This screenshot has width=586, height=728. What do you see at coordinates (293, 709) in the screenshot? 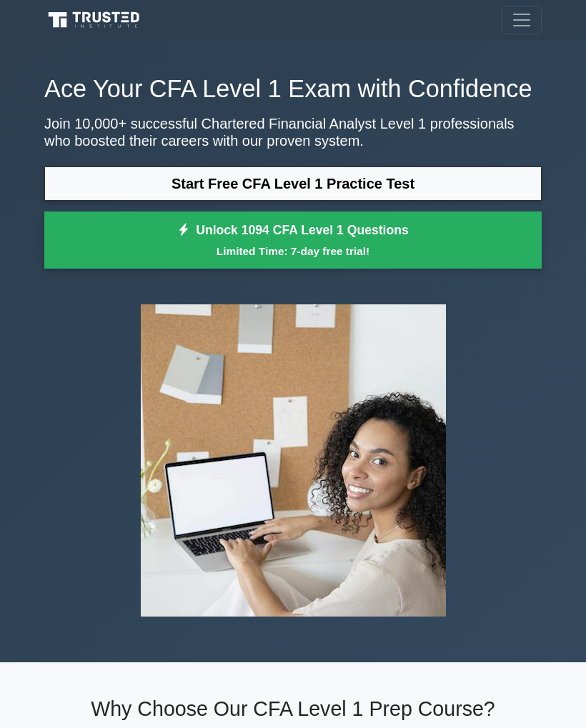
I see `h2: Why Choose Our CFA Level 1 Prep Course?` at bounding box center [293, 709].